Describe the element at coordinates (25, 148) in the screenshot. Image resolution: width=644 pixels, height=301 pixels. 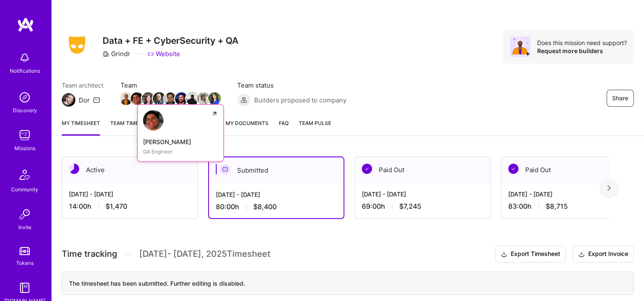
I see `div: Missions` at that location.